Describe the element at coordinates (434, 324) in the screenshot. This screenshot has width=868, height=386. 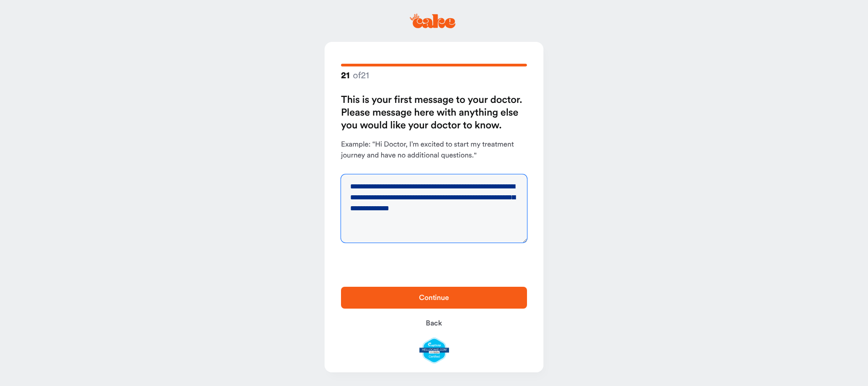
I see `button: Back` at that location.